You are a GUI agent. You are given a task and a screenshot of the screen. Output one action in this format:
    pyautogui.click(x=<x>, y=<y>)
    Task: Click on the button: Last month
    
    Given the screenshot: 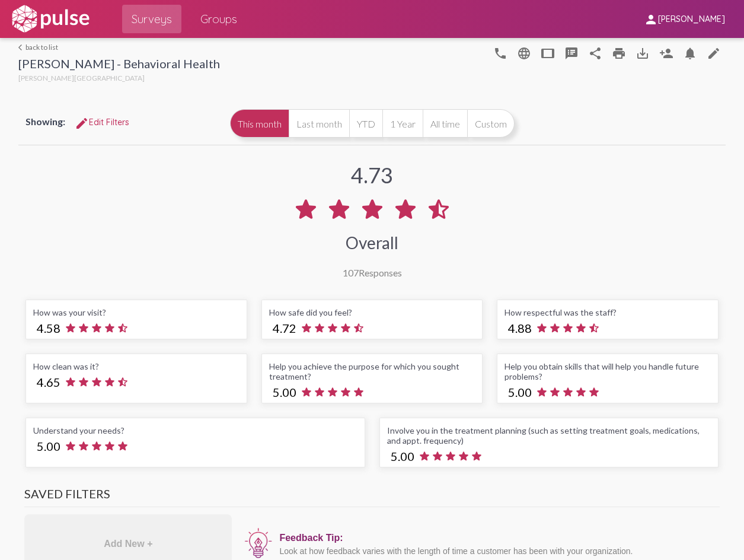 What is the action you would take?
    pyautogui.click(x=319, y=123)
    